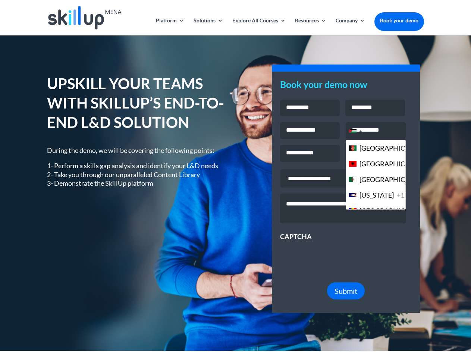 The height and width of the screenshot is (358, 471). I want to click on div: Chat Widget, so click(409, 318).